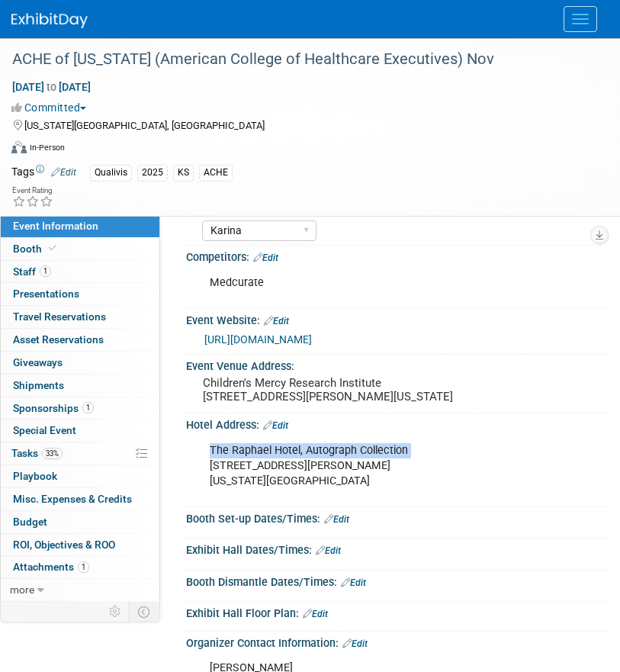 The height and width of the screenshot is (672, 620). What do you see at coordinates (80, 249) in the screenshot?
I see `a: Booth` at bounding box center [80, 249].